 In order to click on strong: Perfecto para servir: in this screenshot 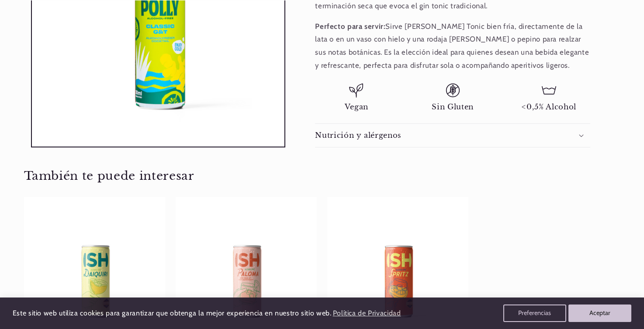, I will do `click(350, 26)`.